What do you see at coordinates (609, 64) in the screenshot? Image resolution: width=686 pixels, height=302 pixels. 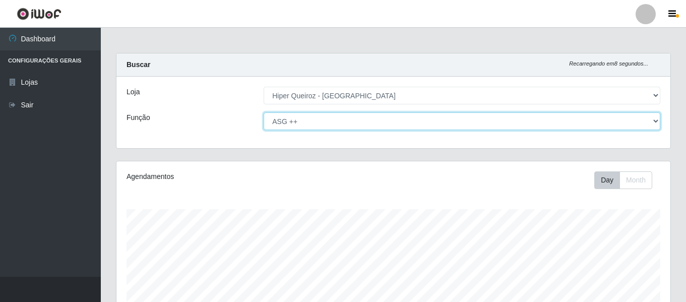 I see `i: Recarregando em 8 segundos...` at bounding box center [609, 64].